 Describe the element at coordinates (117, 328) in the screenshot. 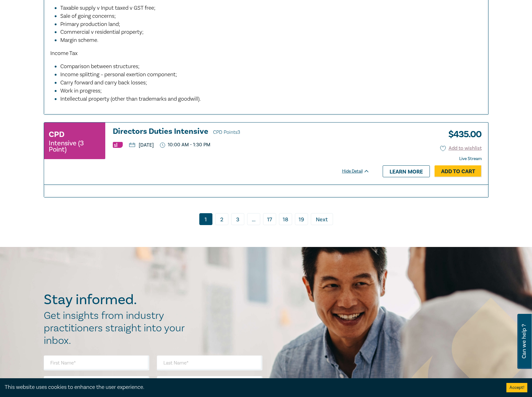

I see `h2: Get insights from industry practitioners straight into your inbox.` at that location.